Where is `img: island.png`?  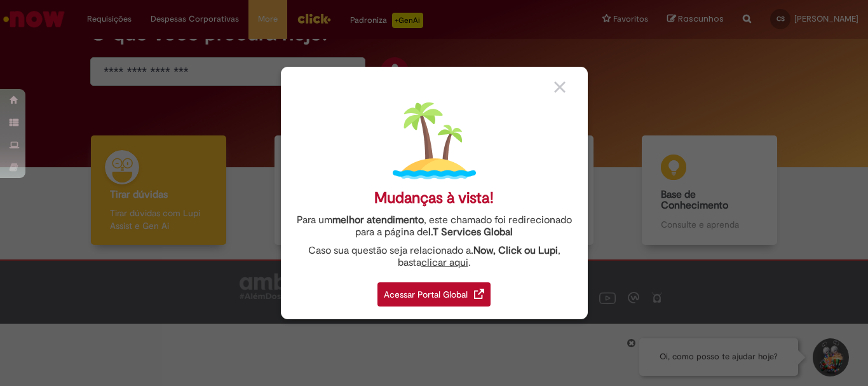
img: island.png is located at coordinates (434, 141).